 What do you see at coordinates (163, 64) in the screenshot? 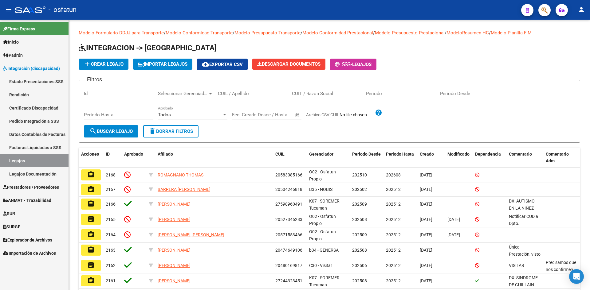
I see `span: IMPORTAR LEGAJOS` at bounding box center [163, 64].